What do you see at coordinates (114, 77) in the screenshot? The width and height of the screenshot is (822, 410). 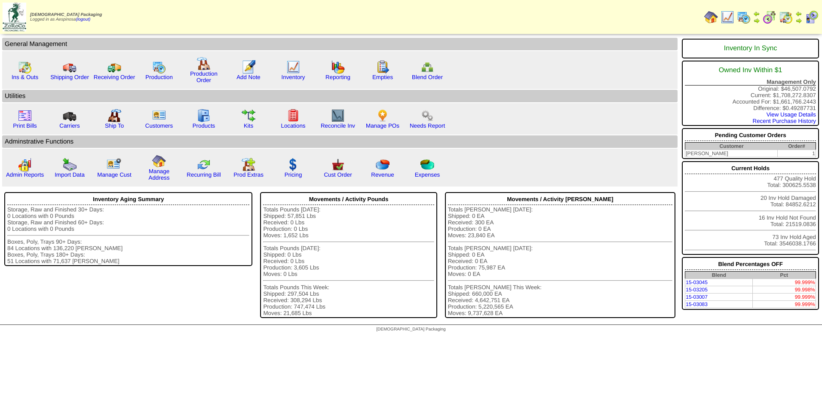 I see `a: Receiving Order` at bounding box center [114, 77].